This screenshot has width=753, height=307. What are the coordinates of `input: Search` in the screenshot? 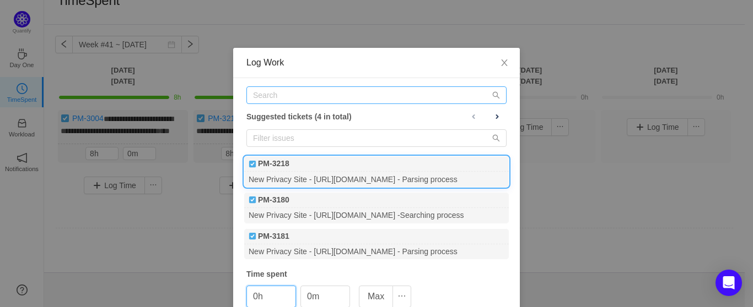 It's located at (376, 95).